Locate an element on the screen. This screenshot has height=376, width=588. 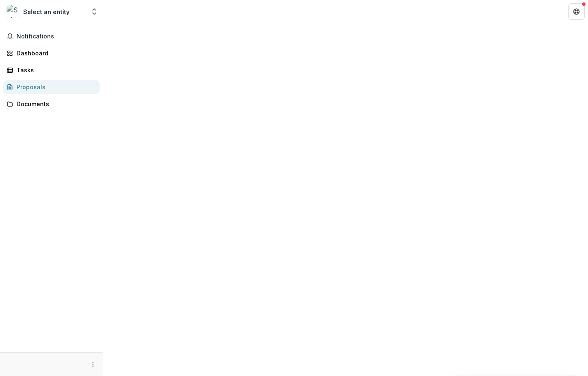
button: More is located at coordinates (93, 365).